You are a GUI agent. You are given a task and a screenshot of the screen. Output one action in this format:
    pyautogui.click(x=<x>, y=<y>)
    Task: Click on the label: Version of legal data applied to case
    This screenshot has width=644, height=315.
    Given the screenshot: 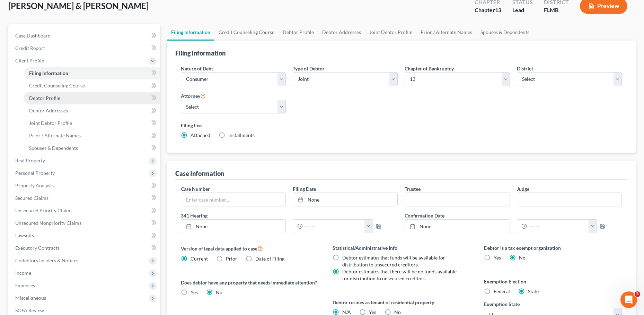 What is the action you would take?
    pyautogui.click(x=250, y=248)
    